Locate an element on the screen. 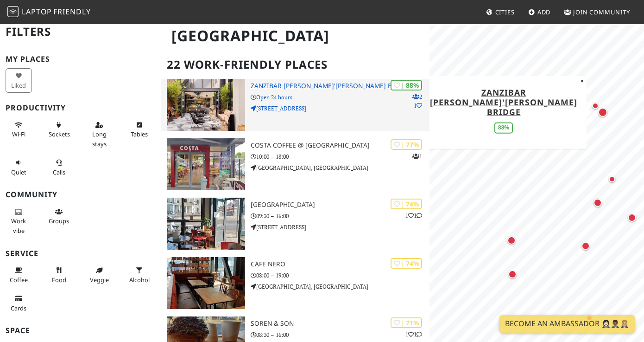 The height and width of the screenshot is (342, 644). p: 08:00 – 19:00 is located at coordinates (340, 275).